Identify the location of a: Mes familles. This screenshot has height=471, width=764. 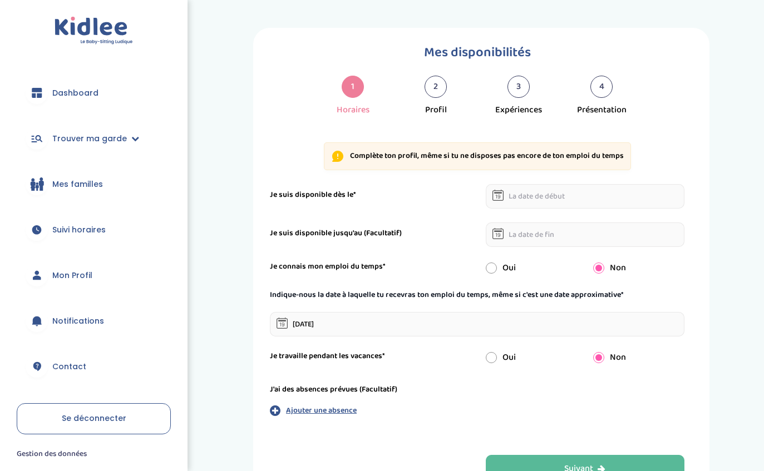
(94, 184).